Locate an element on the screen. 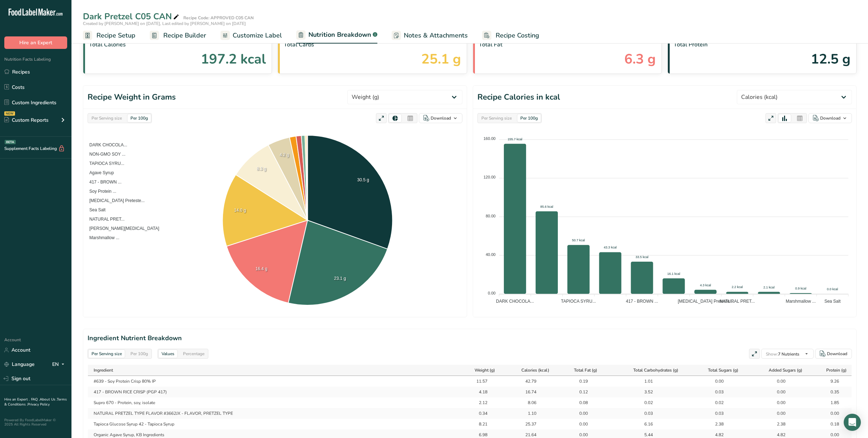  div: 0.34 is located at coordinates (478, 414).